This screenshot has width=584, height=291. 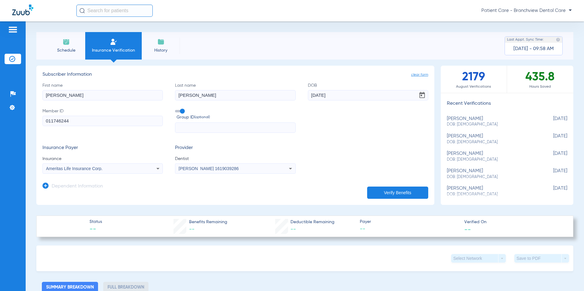 I want to click on img: hamburger-icon, so click(x=13, y=30).